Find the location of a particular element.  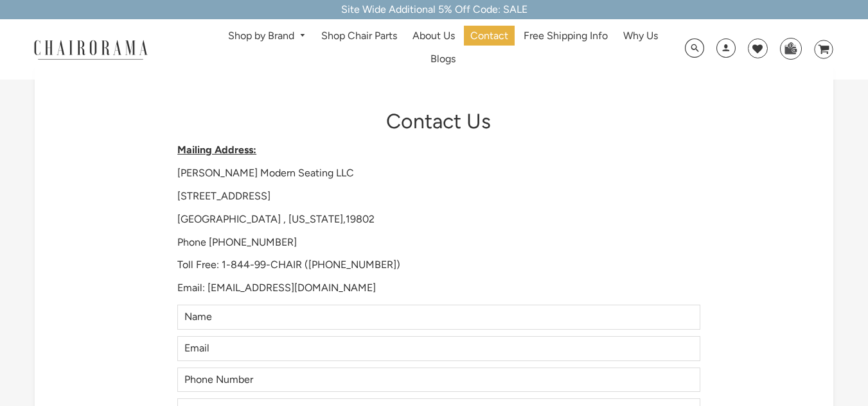

a: About Us is located at coordinates (434, 36).